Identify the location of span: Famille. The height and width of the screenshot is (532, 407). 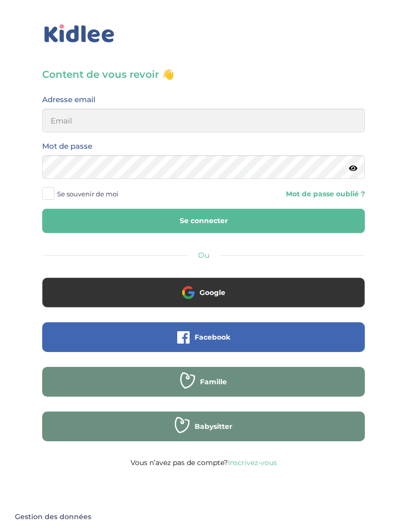
(213, 382).